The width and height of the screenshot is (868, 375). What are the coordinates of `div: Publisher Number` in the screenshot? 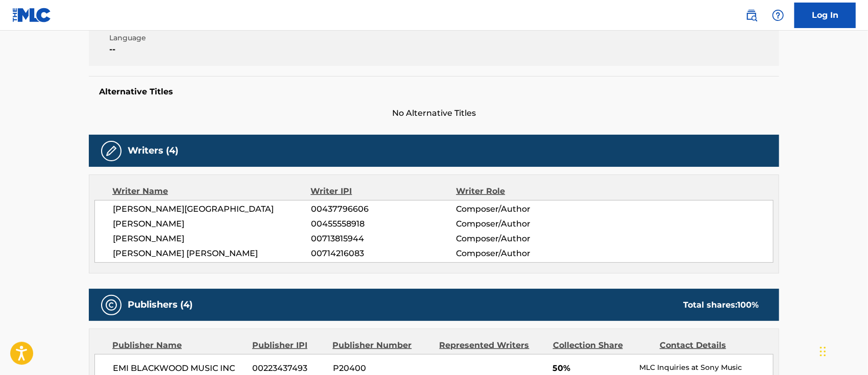 It's located at (382, 346).